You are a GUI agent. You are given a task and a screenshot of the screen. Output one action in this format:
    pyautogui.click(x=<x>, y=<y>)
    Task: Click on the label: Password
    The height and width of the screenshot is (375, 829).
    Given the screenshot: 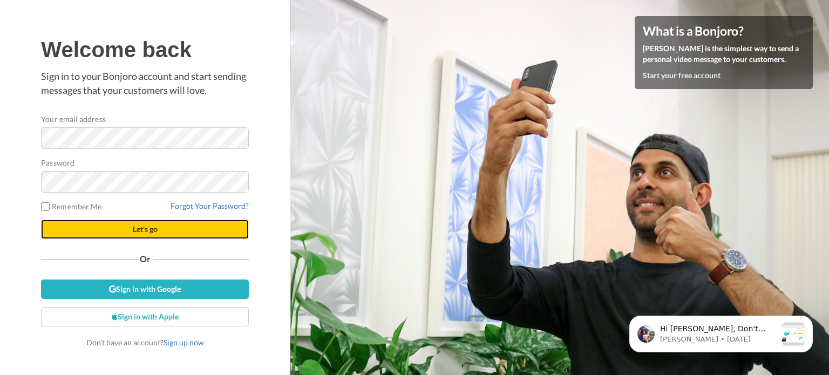 What is the action you would take?
    pyautogui.click(x=58, y=162)
    